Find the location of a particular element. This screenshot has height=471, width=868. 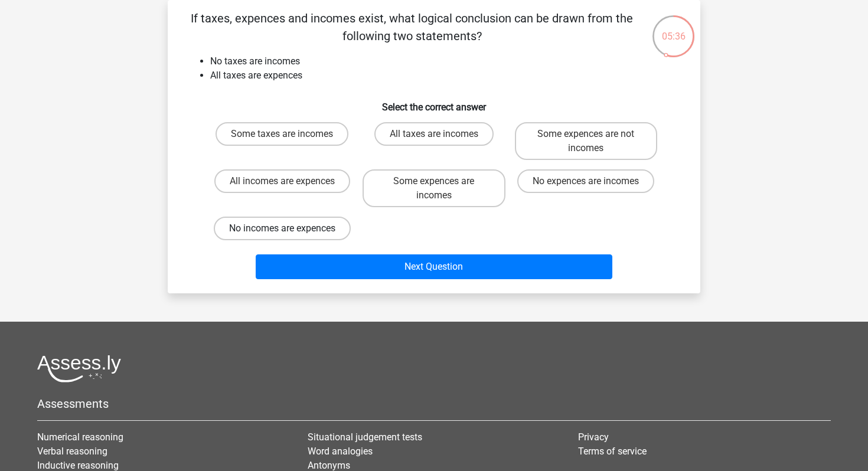

label: Some expences are incomes is located at coordinates (434, 188).